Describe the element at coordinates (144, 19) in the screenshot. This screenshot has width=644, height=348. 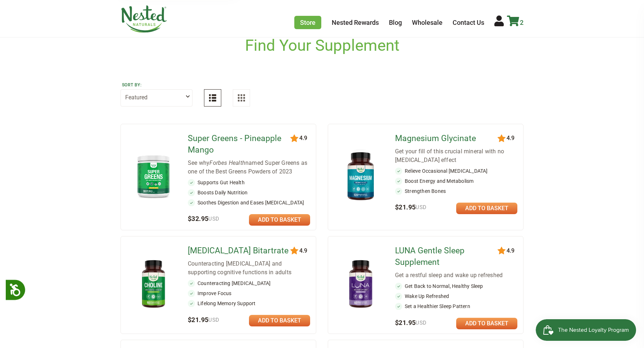
I see `img: Nested Naturals` at that location.